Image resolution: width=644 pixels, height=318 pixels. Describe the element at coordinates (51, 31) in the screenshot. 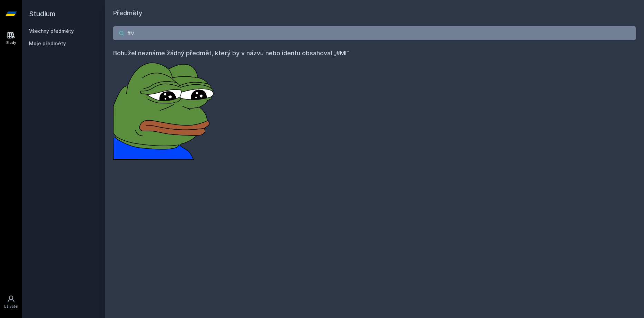

I see `a: Všechny předměty` at that location.